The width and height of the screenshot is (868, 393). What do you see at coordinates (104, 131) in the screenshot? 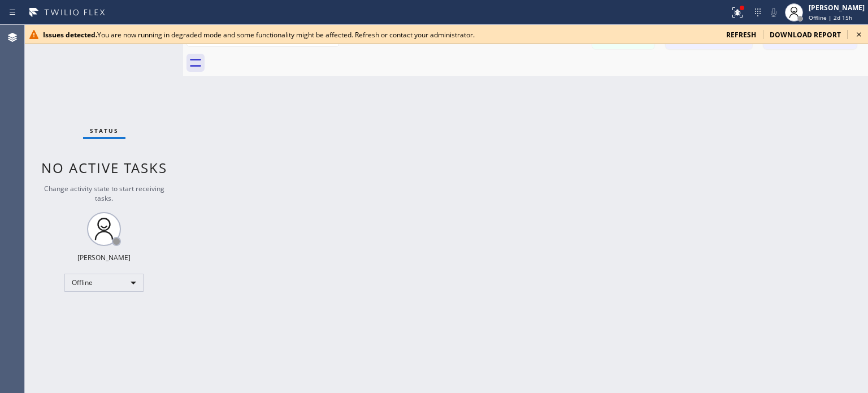
I see `span: Status` at bounding box center [104, 131].